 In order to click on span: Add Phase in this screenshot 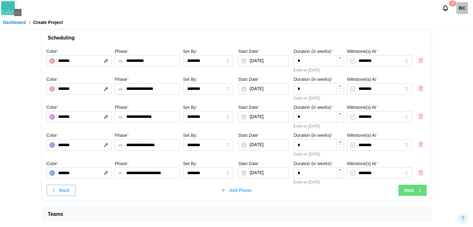, I will do `click(241, 190)`.